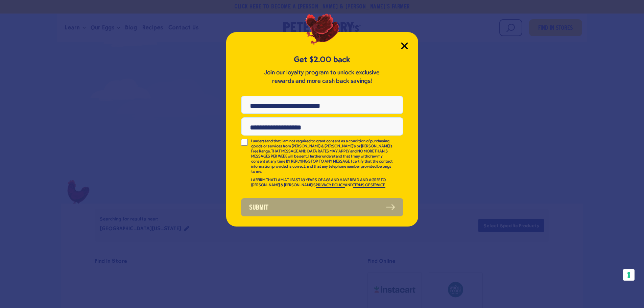 The image size is (644, 308). What do you see at coordinates (369, 185) in the screenshot?
I see `a: TERMS OF SERVICE.` at bounding box center [369, 185].